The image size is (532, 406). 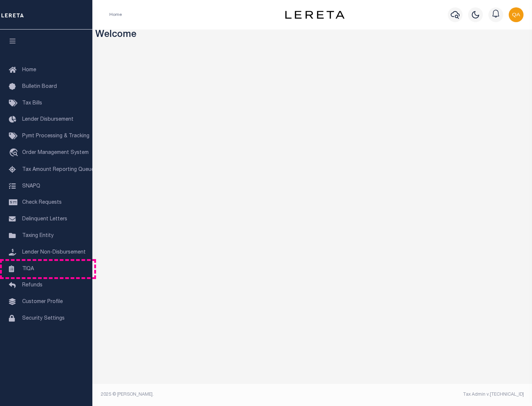 I want to click on li: Home, so click(x=116, y=15).